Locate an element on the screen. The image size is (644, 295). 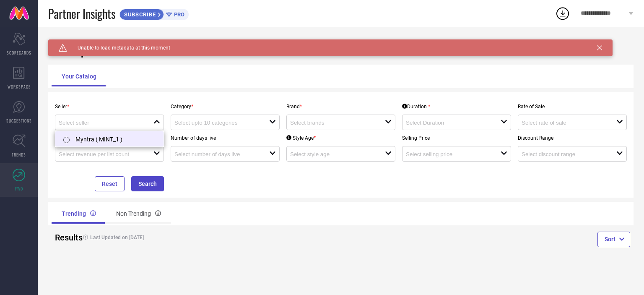
span: SUBSCRIBE is located at coordinates (139, 14).